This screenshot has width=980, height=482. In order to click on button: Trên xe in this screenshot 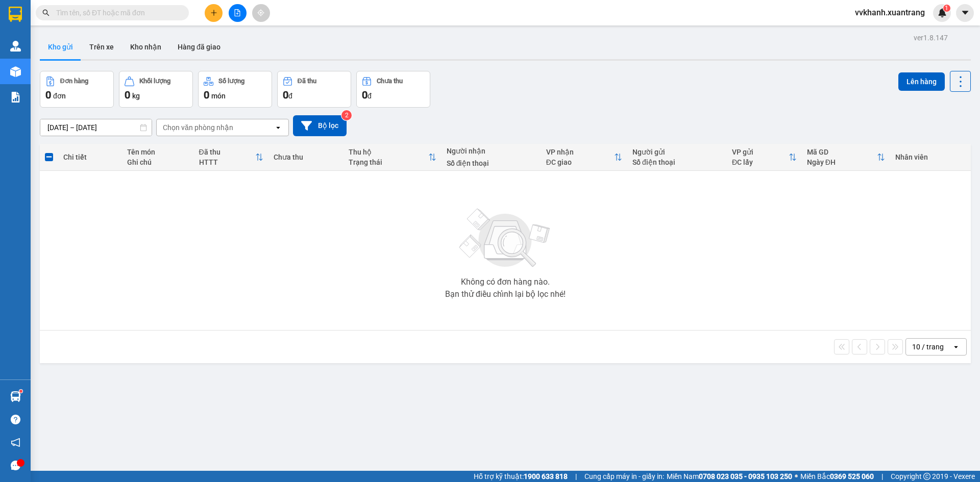, I will do `click(102, 47)`.